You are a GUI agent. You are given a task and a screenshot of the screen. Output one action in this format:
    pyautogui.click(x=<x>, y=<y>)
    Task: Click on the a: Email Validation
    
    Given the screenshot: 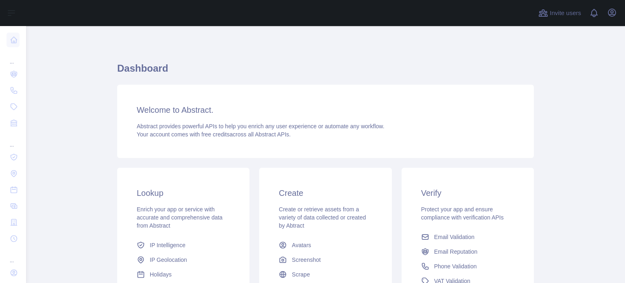 What is the action you would take?
    pyautogui.click(x=468, y=237)
    